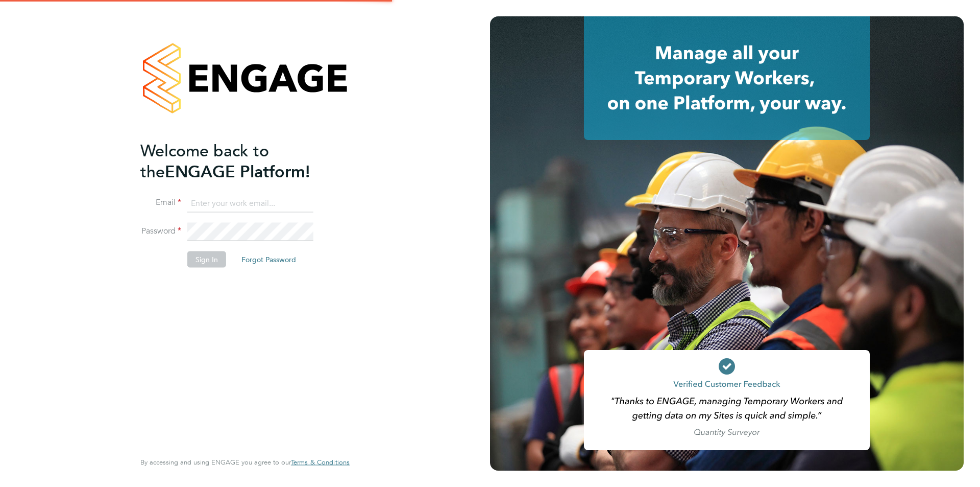 The width and height of the screenshot is (980, 487). I want to click on label: Email, so click(161, 202).